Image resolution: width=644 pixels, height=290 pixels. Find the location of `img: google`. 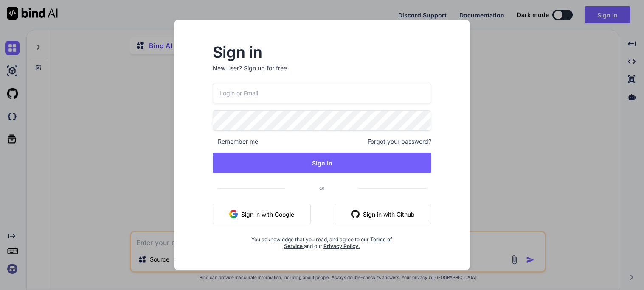

img: google is located at coordinates (234, 214).